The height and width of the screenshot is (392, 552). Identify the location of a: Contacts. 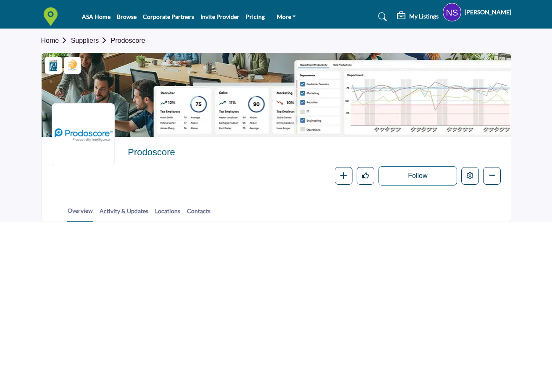
(199, 214).